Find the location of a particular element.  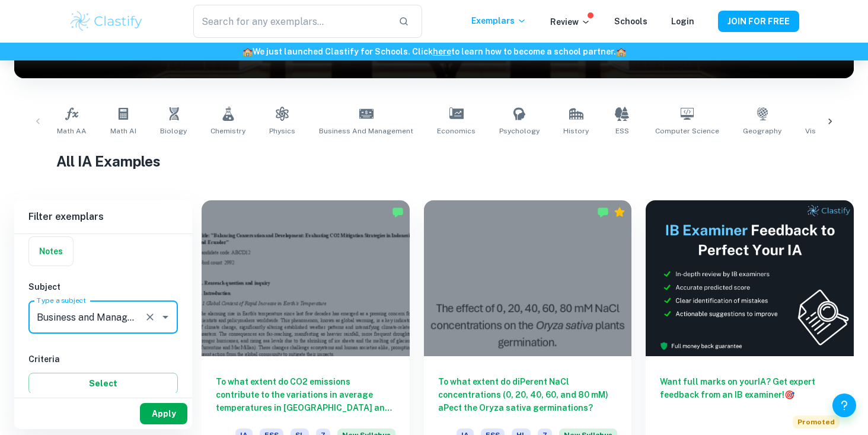

button: Apply is located at coordinates (164, 413).